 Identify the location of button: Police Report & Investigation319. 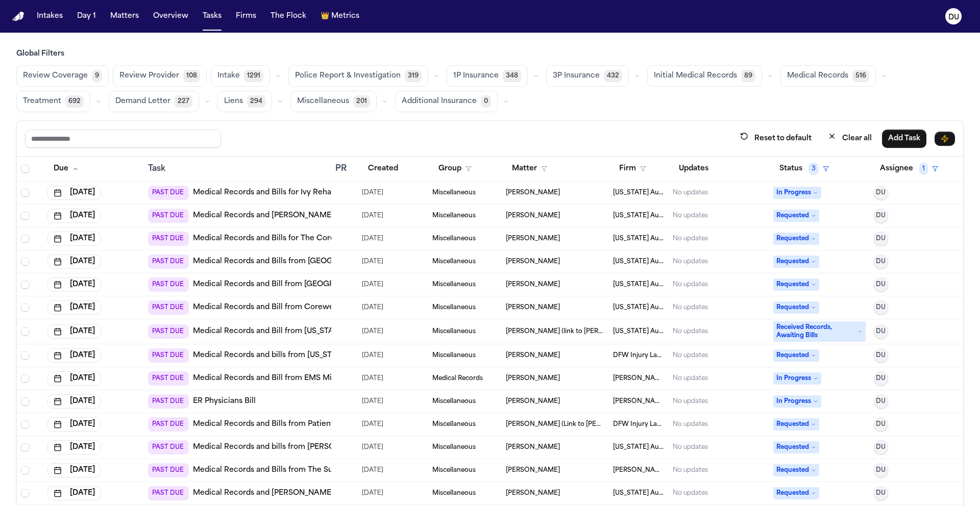
(358, 76).